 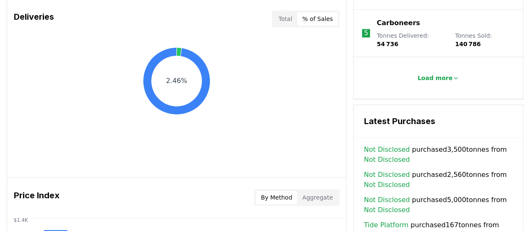 I want to click on p: Carboneers, so click(x=398, y=23).